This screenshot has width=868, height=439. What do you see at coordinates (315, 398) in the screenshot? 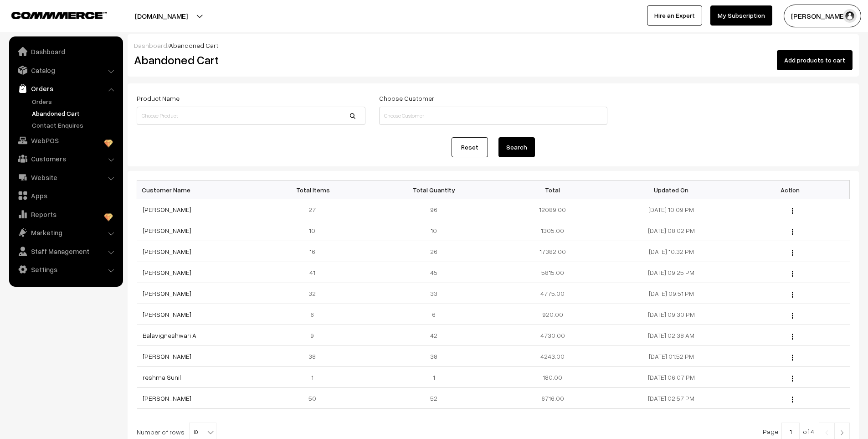
I see `td: 50` at bounding box center [315, 398].